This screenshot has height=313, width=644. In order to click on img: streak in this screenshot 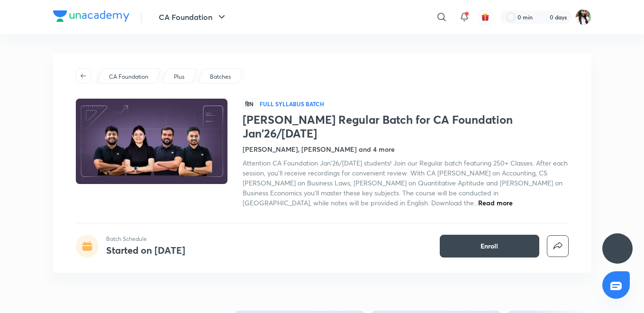, I will do `click(543, 17)`.